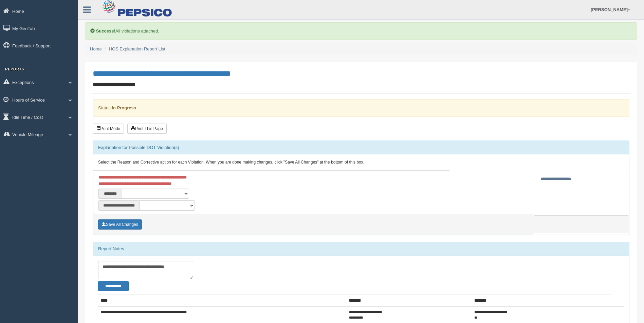 The width and height of the screenshot is (644, 323). I want to click on button: Print This Page, so click(147, 129).